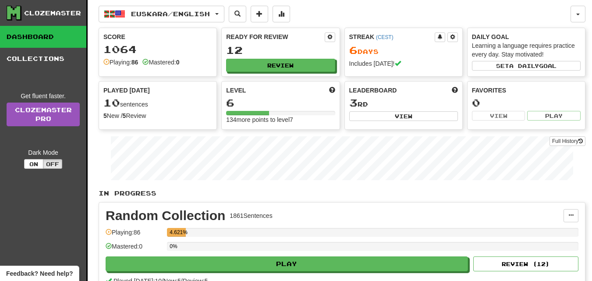 This screenshot has height=281, width=592. What do you see at coordinates (353, 102) in the screenshot?
I see `span: 3` at bounding box center [353, 102].